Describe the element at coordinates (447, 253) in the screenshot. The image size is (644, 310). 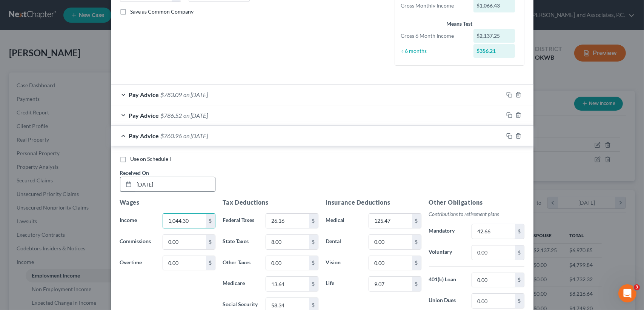
I see `label: Voluntary` at that location.